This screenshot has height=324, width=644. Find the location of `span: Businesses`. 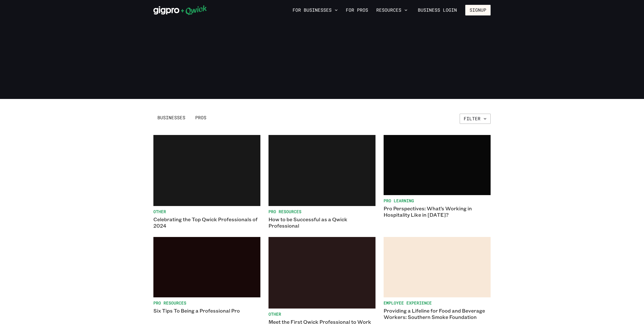

span: Businesses is located at coordinates (171, 118).